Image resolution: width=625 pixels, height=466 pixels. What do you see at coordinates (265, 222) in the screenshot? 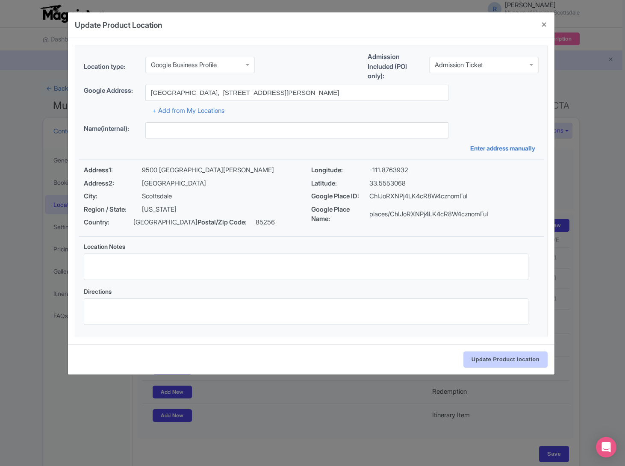
I see `p: 85256` at bounding box center [265, 222].